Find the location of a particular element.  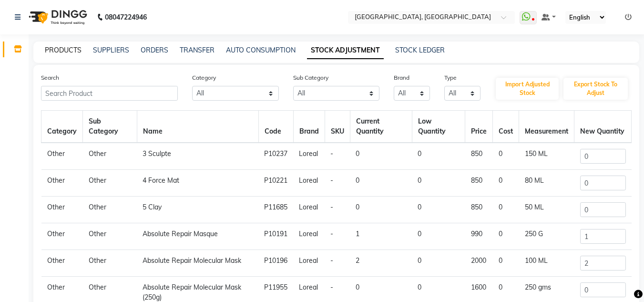

label: Sub Category is located at coordinates (311, 78).